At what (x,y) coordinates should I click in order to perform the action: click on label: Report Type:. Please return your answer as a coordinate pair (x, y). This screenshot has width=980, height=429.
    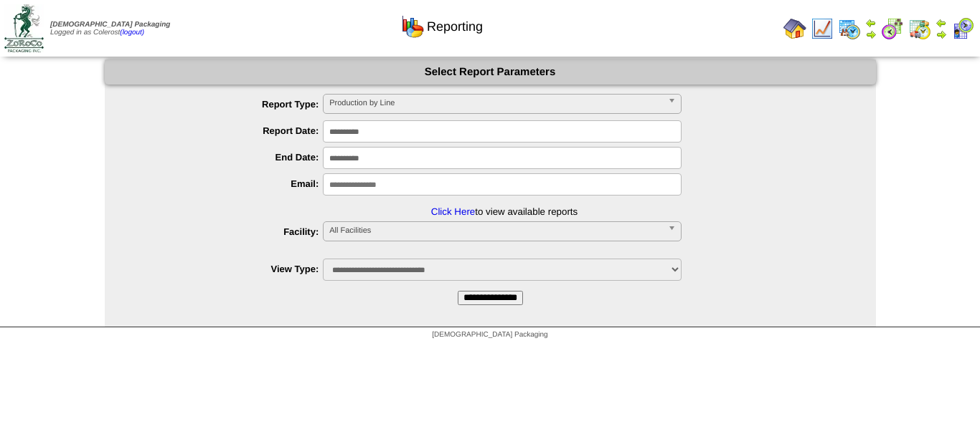
    Looking at the image, I should click on (228, 104).